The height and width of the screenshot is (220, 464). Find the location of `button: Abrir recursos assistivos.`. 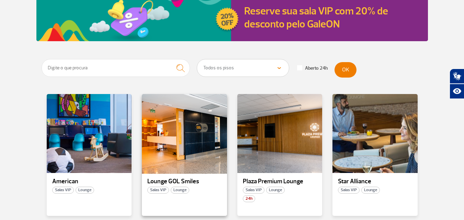

button: Abrir recursos assistivos. is located at coordinates (457, 91).